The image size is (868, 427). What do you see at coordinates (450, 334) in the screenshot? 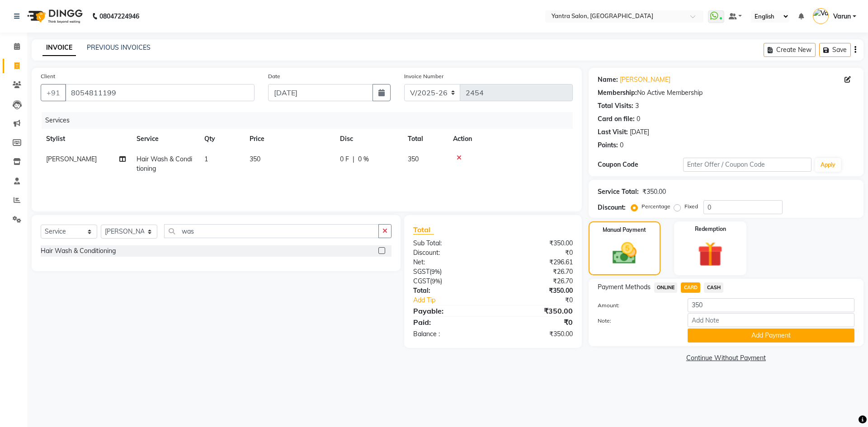
I see `div: Balance :` at bounding box center [450, 334].